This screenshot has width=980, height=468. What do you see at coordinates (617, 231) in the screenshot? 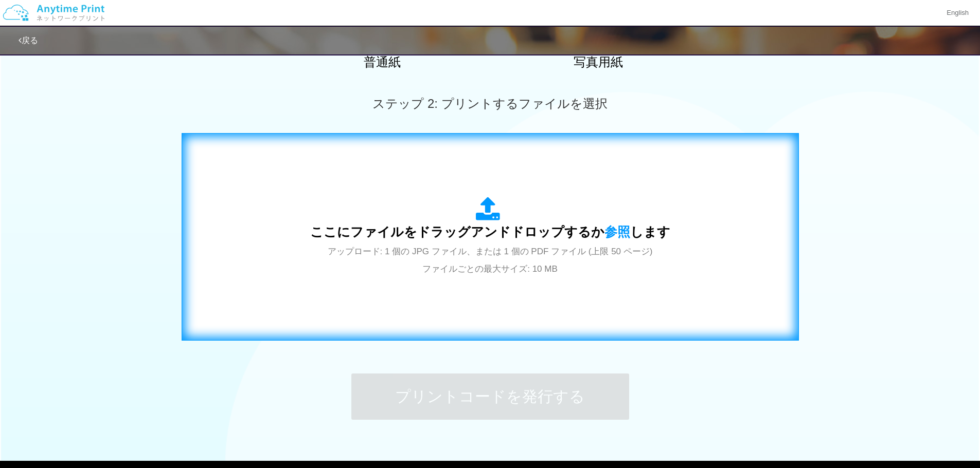
I see `span: 参照` at bounding box center [617, 231].